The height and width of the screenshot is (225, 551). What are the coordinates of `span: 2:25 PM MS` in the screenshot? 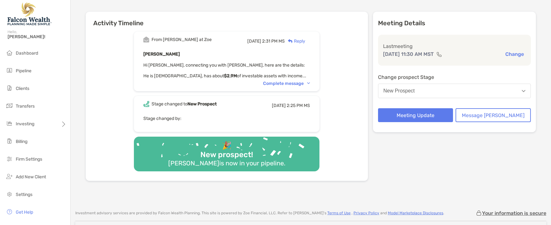 It's located at (298, 105).